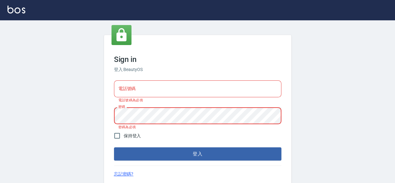 The image size is (395, 183). What do you see at coordinates (198, 127) in the screenshot?
I see `p: 密碼為必填` at bounding box center [198, 127].